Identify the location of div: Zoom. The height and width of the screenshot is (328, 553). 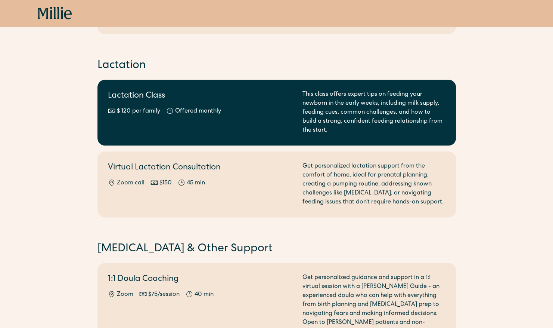
(125, 294).